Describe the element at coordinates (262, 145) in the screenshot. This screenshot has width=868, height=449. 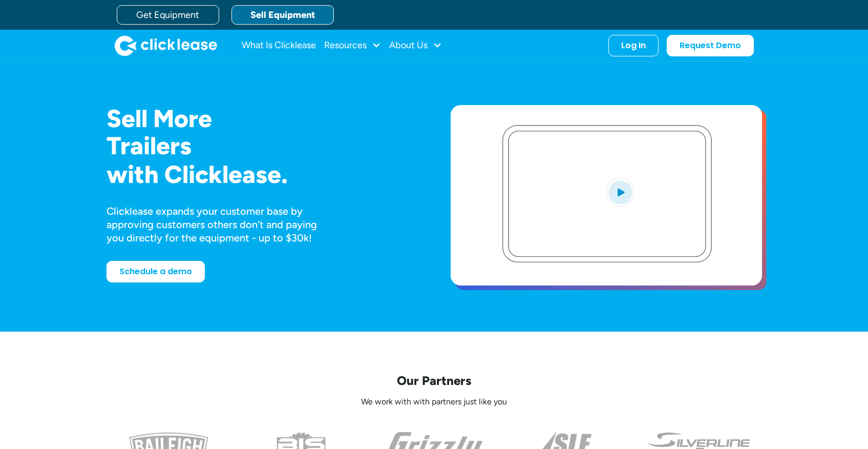
I see `h1: Trailers` at that location.